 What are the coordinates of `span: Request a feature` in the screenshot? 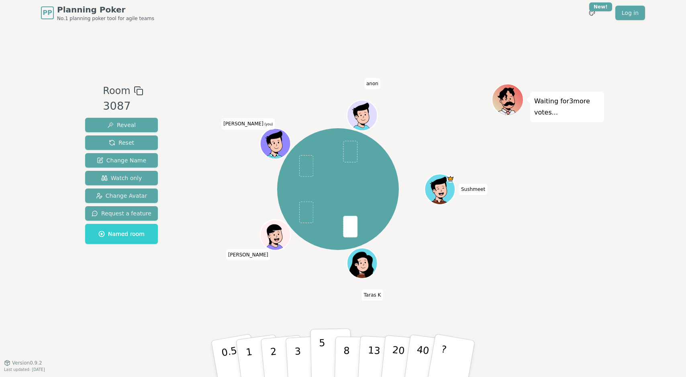 It's located at (121, 213).